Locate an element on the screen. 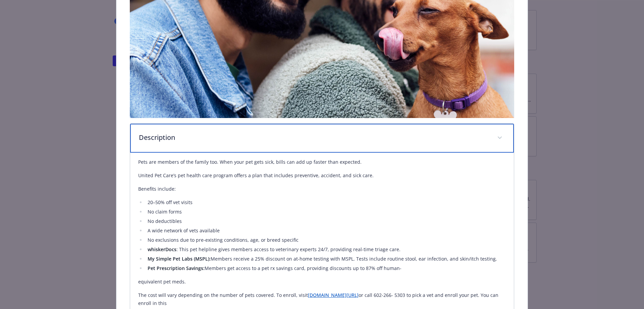  p: Description is located at coordinates (314, 137).